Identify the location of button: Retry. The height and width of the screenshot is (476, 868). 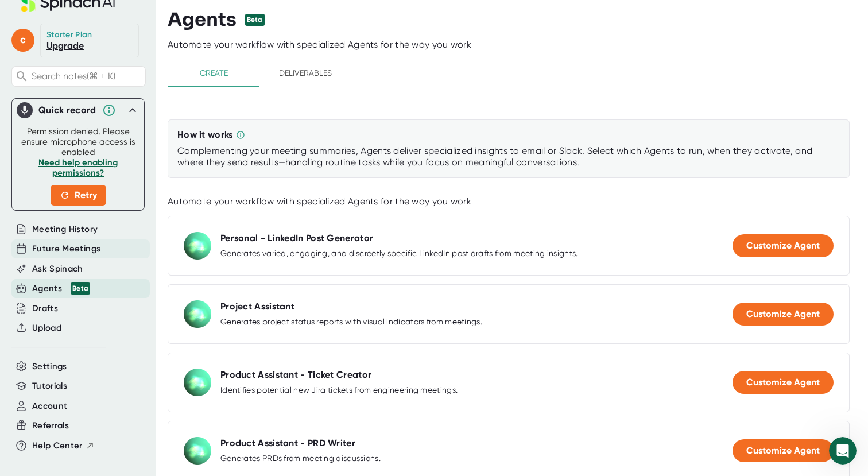
(78, 195).